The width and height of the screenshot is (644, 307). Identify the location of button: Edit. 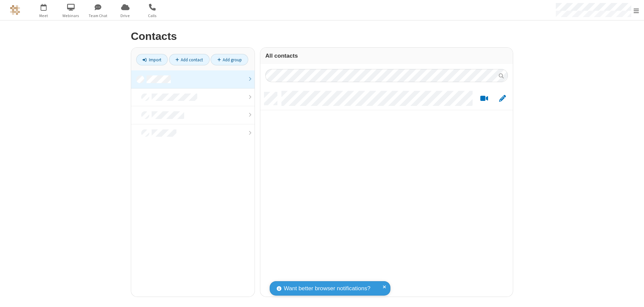
(502, 99).